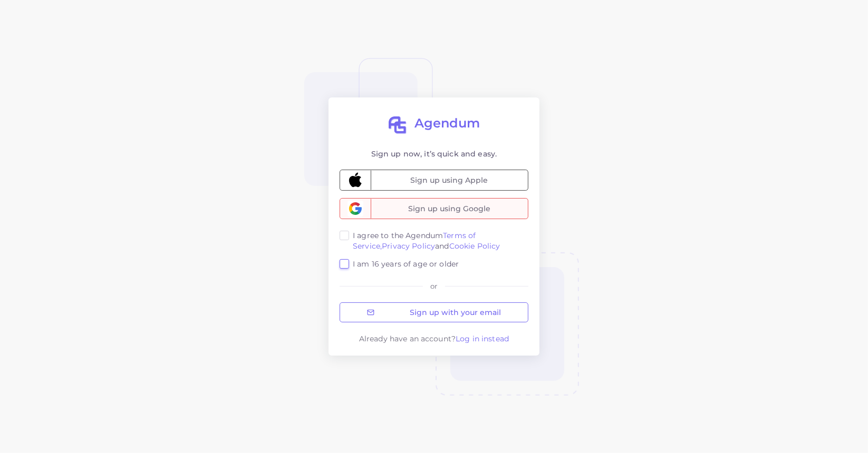  What do you see at coordinates (434, 209) in the screenshot?
I see `button: Sign up using Google` at bounding box center [434, 209].